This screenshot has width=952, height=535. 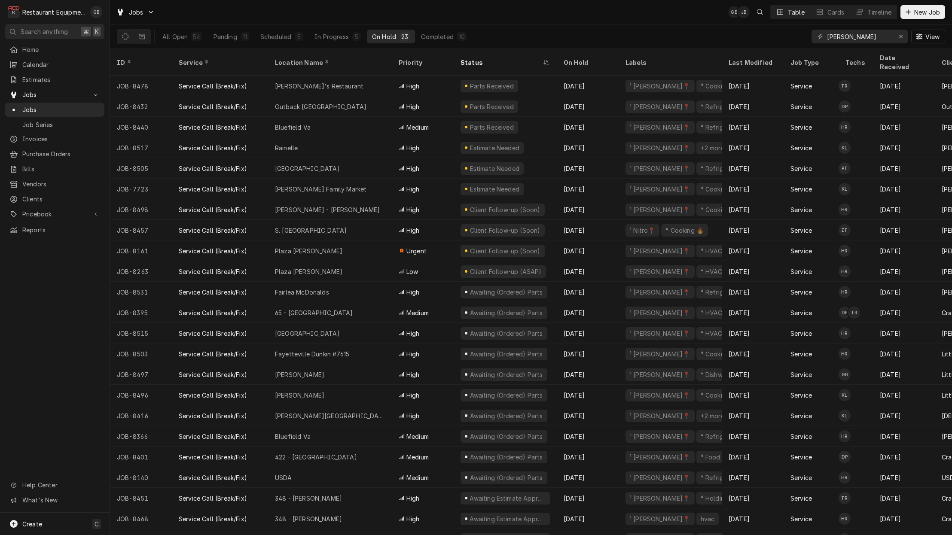 I want to click on div: On Hold, so click(x=384, y=37).